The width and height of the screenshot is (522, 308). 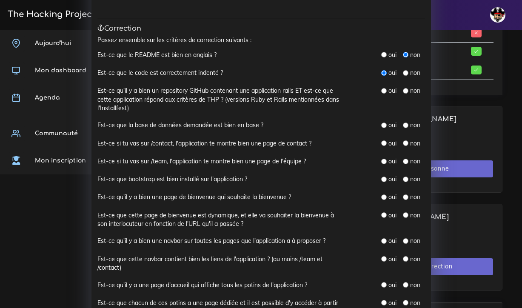 What do you see at coordinates (219, 264) in the screenshot?
I see `label: Est-ce que cette navbar contient bien les liens de l'application ? (au moins /team et /contact)` at bounding box center [219, 264].